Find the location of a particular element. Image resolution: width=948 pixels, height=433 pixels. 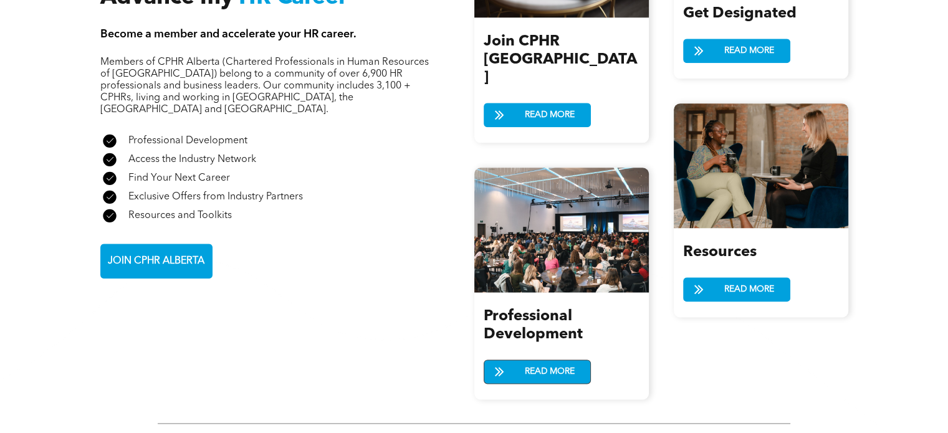

span: Resources is located at coordinates (720, 252).